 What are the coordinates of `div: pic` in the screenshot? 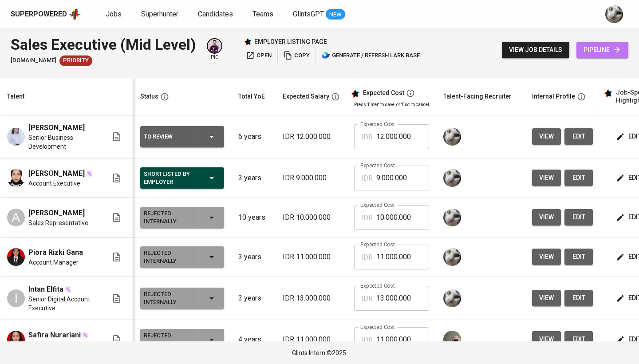 It's located at (215, 50).